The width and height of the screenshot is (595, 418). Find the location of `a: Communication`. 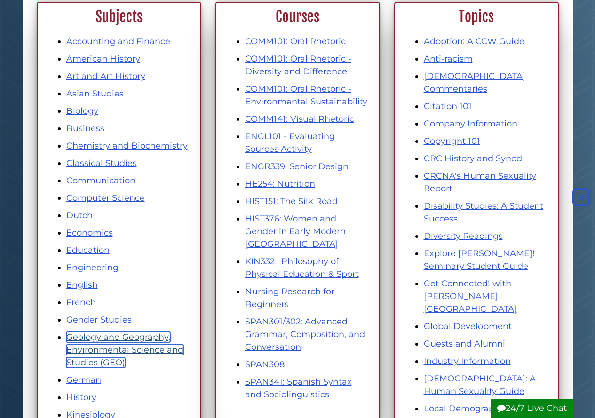

a: Communication is located at coordinates (101, 181).